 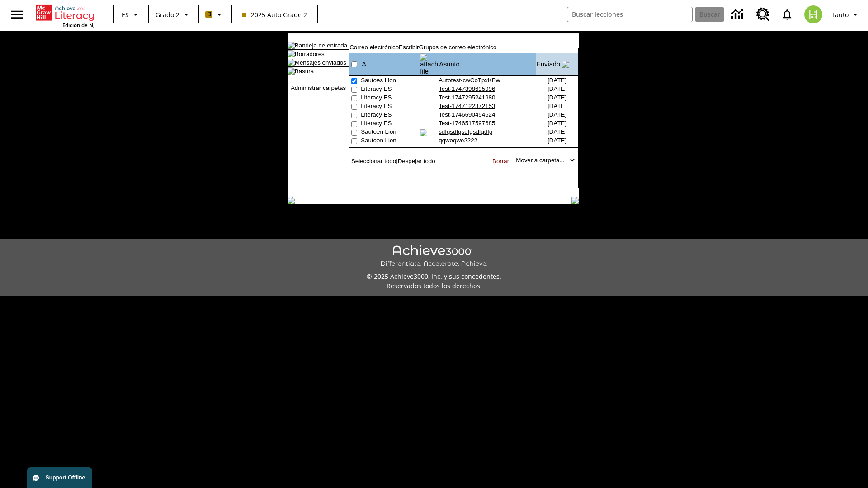 I want to click on a: Test-1746690454624, so click(x=467, y=115).